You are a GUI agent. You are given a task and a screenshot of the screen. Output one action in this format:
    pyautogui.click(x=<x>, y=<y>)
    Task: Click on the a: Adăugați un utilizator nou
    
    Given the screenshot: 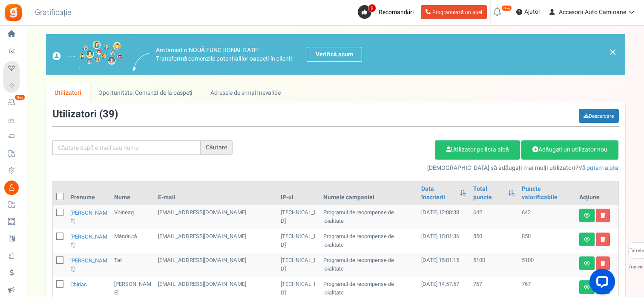 What is the action you would take?
    pyautogui.click(x=570, y=150)
    